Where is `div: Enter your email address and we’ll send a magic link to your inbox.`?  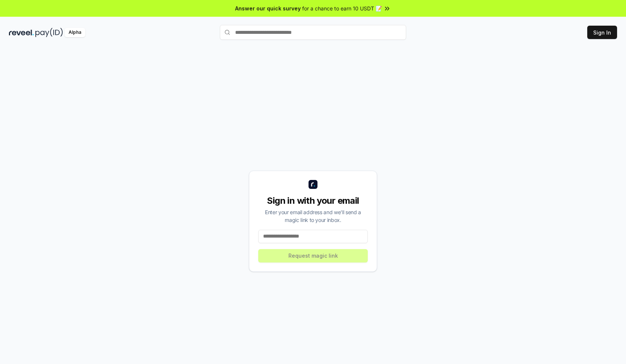 div: Enter your email address and we’ll send a magic link to your inbox. is located at coordinates (313, 216).